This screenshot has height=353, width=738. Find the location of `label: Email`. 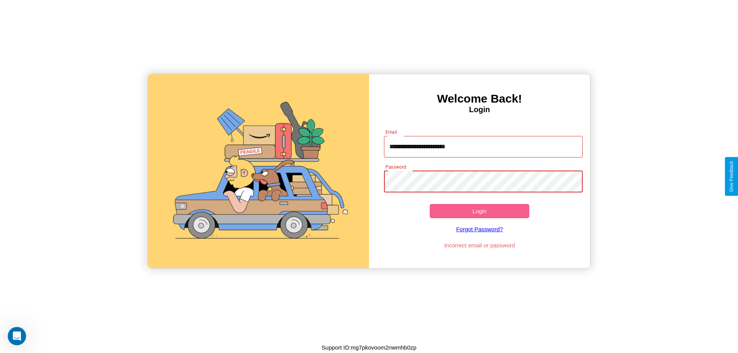

label: Email is located at coordinates (391, 132).